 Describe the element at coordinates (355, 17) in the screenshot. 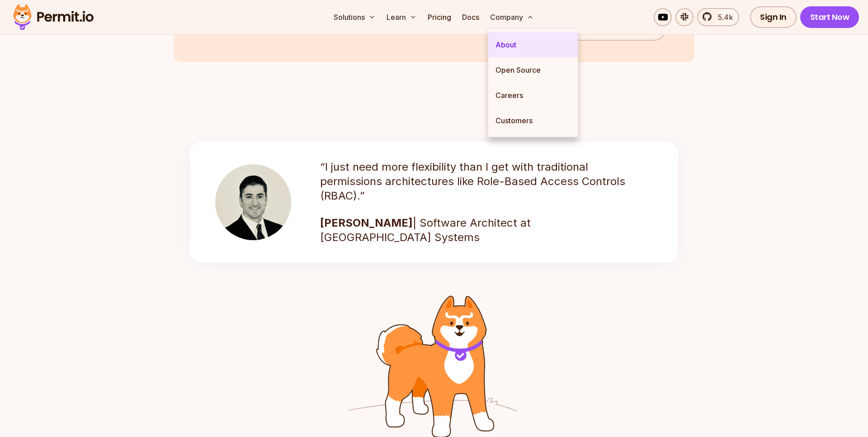

I see `button: Solutions` at that location.